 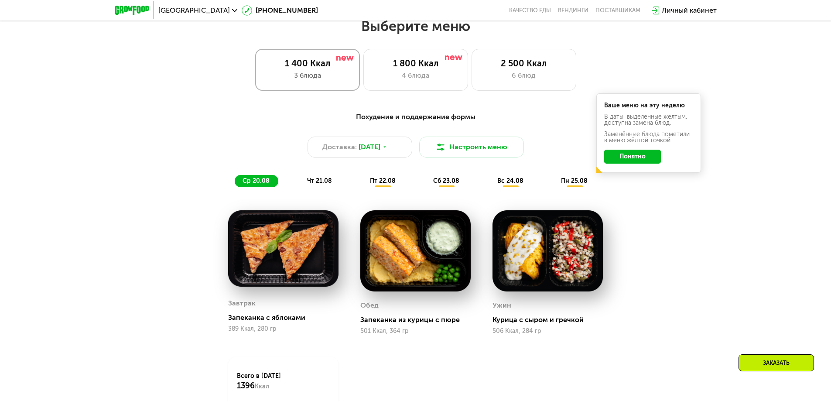 I want to click on div: 6 блюд, so click(x=524, y=75).